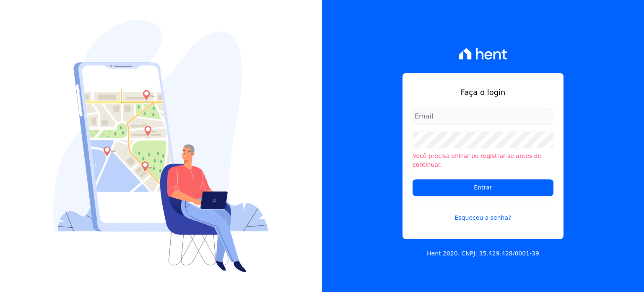 Image resolution: width=644 pixels, height=292 pixels. Describe the element at coordinates (483, 92) in the screenshot. I see `h1: Faça o login` at that location.